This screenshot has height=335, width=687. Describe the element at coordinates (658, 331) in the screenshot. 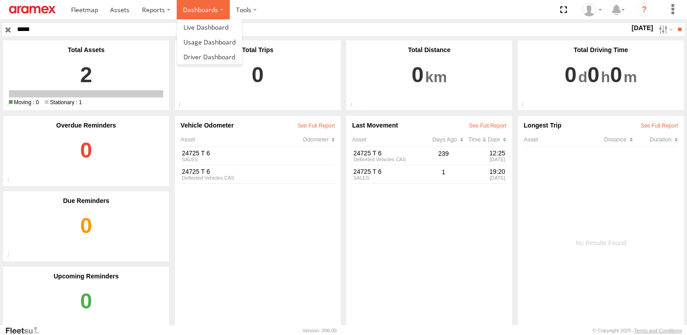

I see `a: Terms and Conditions` at that location.